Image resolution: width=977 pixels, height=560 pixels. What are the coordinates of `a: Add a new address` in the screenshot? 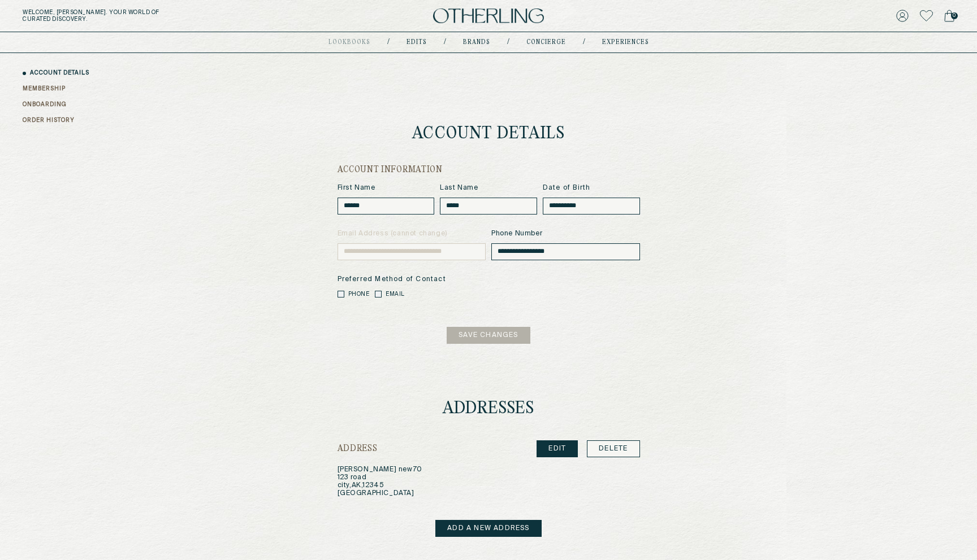 It's located at (488, 528).